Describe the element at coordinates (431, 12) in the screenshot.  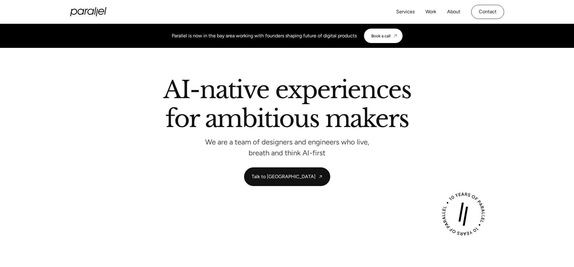
I see `a: Work` at that location.